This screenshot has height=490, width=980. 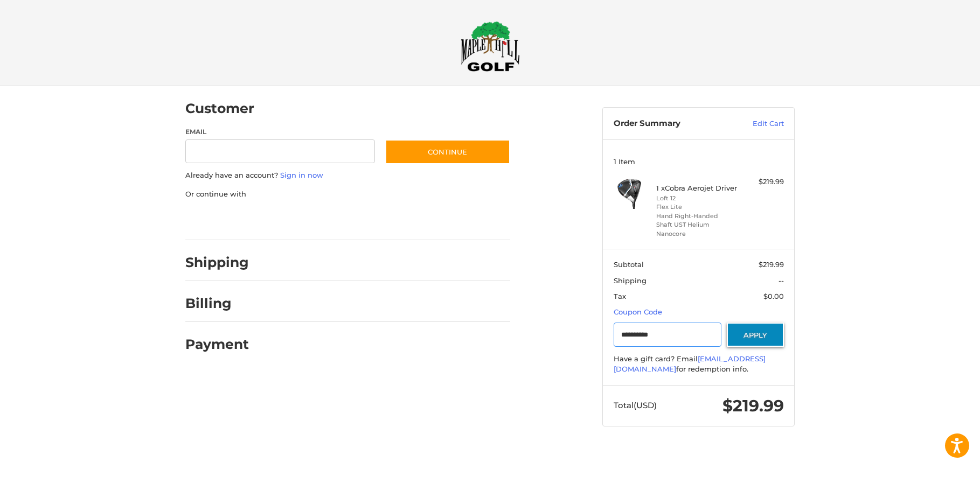 What do you see at coordinates (302, 175) in the screenshot?
I see `a: Sign in now` at bounding box center [302, 175].